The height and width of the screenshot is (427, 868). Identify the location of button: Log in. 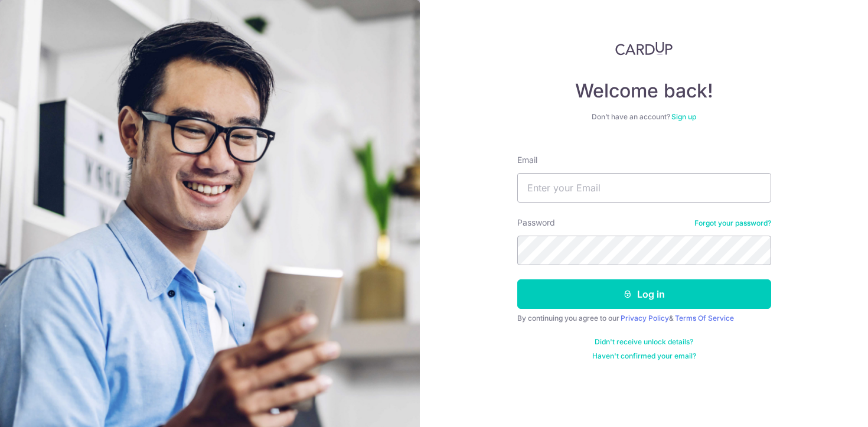
(644, 294).